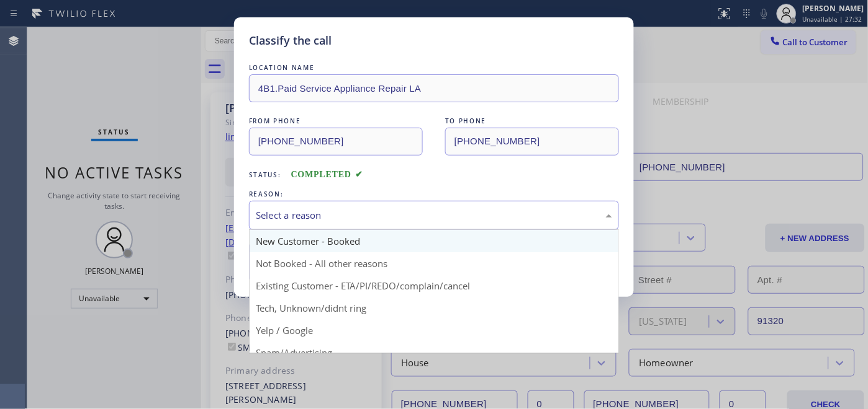 This screenshot has height=409, width=868. What do you see at coordinates (266, 175) in the screenshot?
I see `span: Status:` at bounding box center [266, 175].